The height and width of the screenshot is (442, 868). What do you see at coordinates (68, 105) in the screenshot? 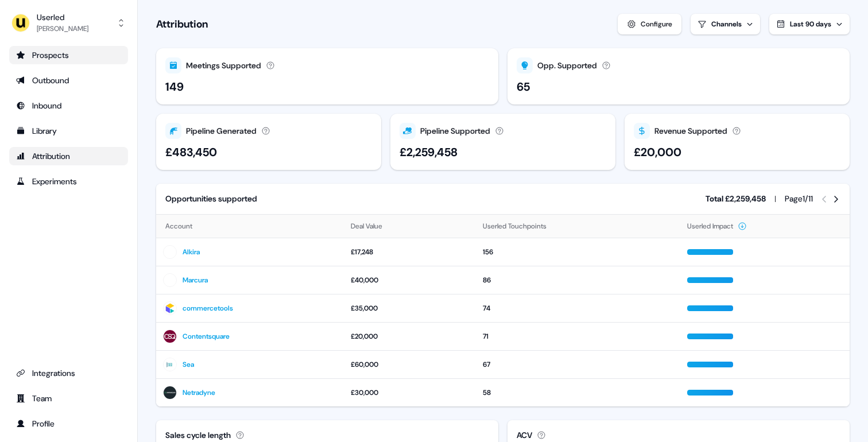
I see `div: Inbound` at bounding box center [68, 105].